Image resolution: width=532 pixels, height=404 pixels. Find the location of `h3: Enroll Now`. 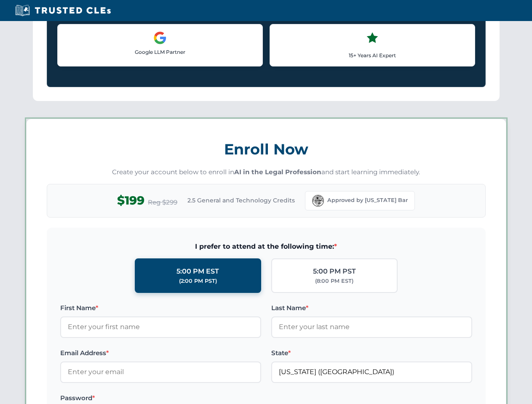

h3: Enroll Now is located at coordinates (266, 149).